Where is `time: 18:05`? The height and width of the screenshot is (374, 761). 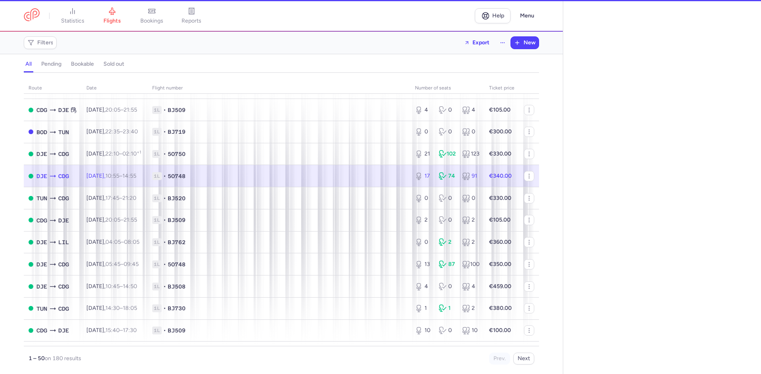
time: 18:05 is located at coordinates (130, 308).